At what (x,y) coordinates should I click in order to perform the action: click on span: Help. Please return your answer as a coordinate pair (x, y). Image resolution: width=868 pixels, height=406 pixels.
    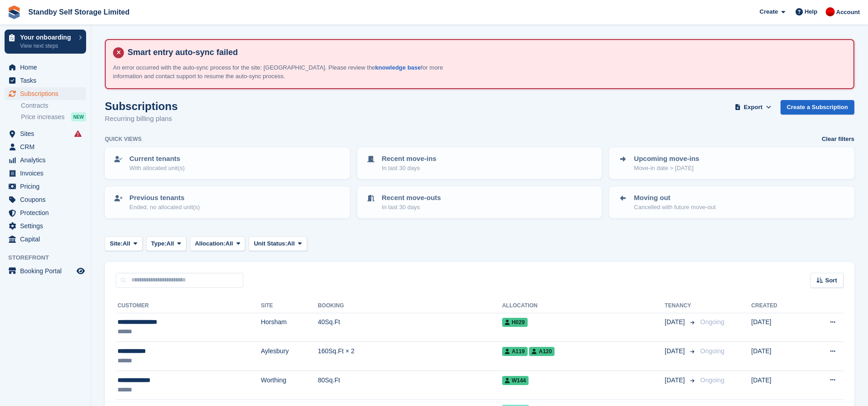
    Looking at the image, I should click on (811, 12).